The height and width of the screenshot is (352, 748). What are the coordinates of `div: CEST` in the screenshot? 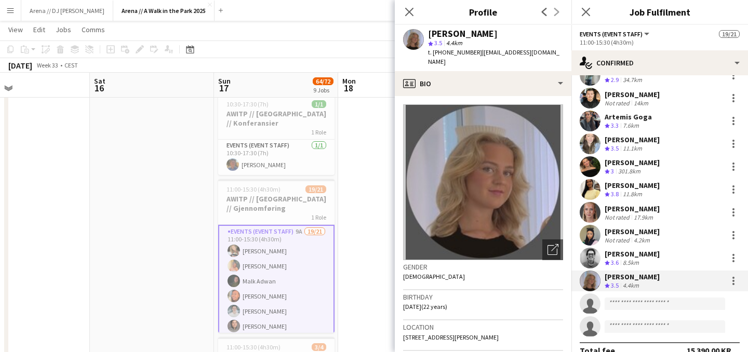 It's located at (71, 65).